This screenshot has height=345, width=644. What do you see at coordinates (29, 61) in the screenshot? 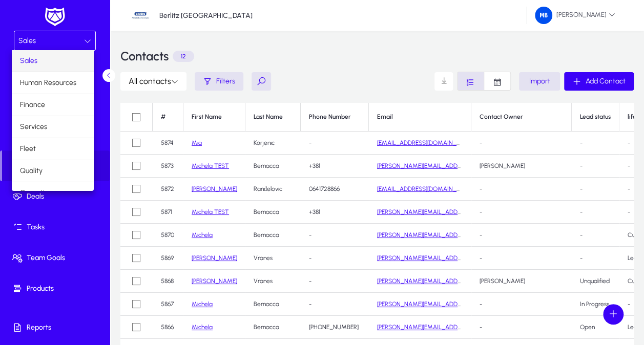
I see `span: Sales` at bounding box center [29, 61].